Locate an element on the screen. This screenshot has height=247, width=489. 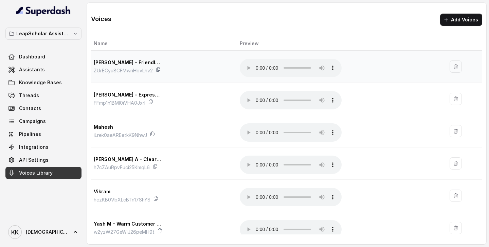
a: Contacts is located at coordinates (44, 108).